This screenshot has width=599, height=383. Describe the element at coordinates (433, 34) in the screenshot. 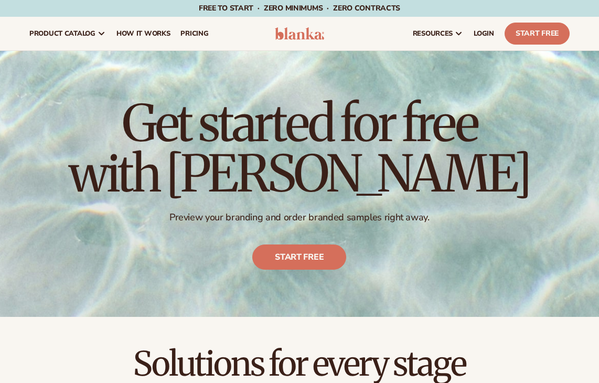

I see `span: resources` at that location.